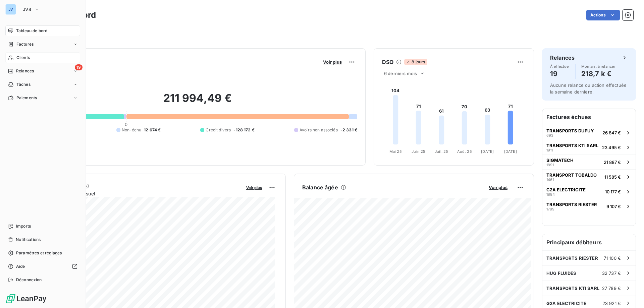 Image resolution: width=644 pixels, height=308 pixels. I want to click on span: 1884, so click(550, 194).